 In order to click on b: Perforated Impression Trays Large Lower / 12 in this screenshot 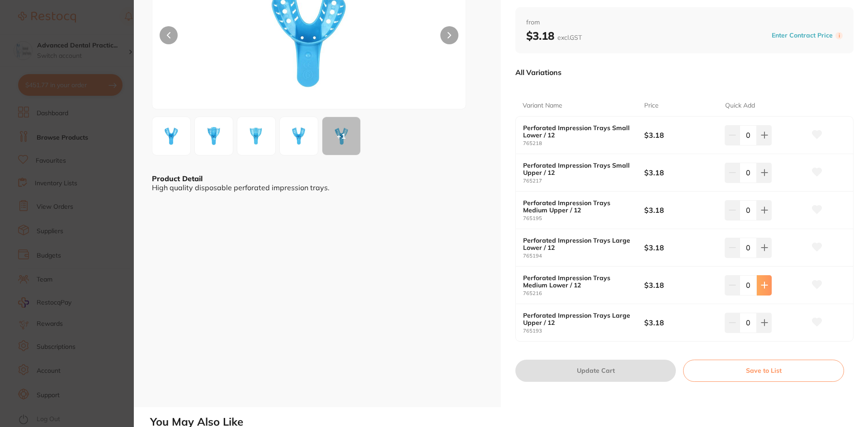, I will do `click(577, 244)`.